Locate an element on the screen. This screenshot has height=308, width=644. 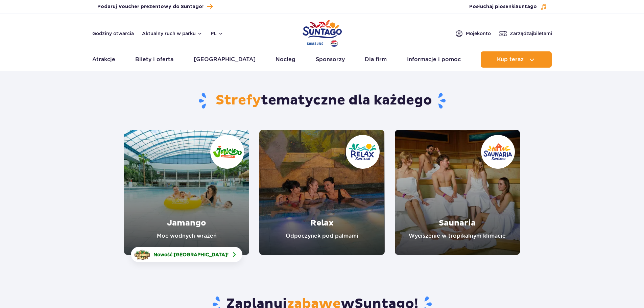
a: Jamango is located at coordinates (187, 193).